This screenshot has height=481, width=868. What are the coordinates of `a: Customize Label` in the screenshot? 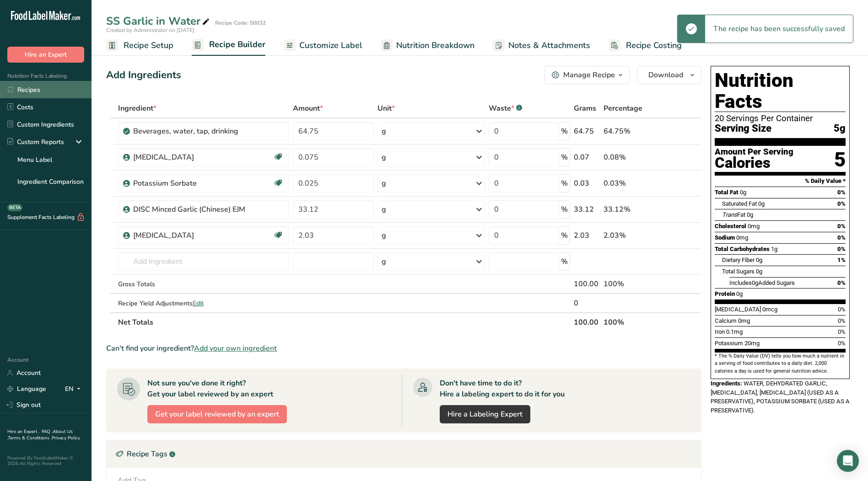 It's located at (323, 45).